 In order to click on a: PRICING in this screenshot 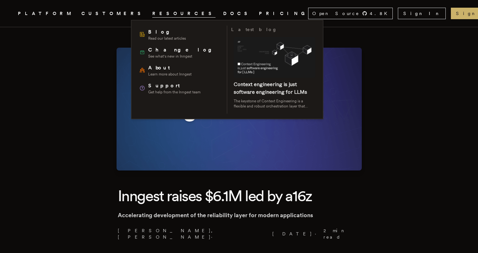, I will do `click(284, 13)`.